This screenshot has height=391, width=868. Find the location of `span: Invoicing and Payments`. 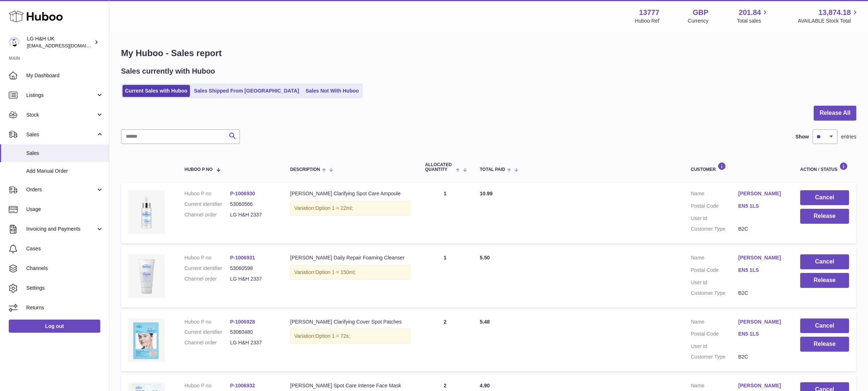

span: Invoicing and Payments is located at coordinates (61, 229).